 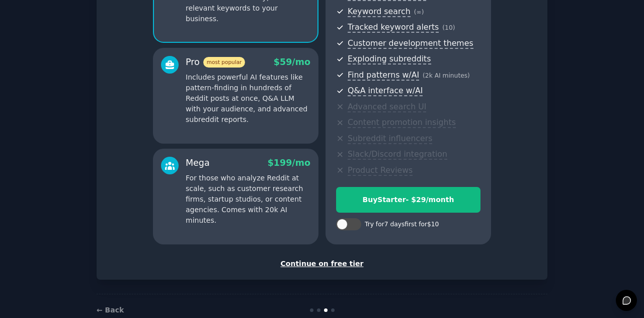 I want to click on span: ( 2k AI minutes ), so click(x=446, y=76).